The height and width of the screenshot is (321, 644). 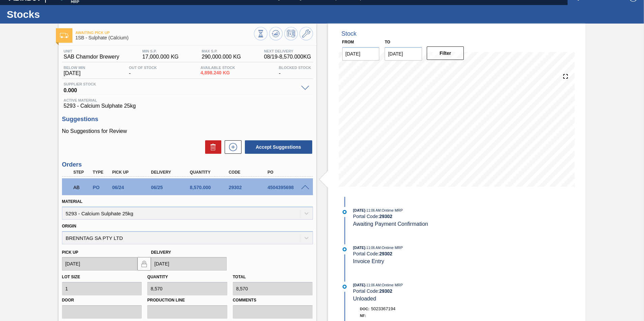 What do you see at coordinates (67, 14) in the screenshot?
I see `h1: Stocks` at bounding box center [67, 14].